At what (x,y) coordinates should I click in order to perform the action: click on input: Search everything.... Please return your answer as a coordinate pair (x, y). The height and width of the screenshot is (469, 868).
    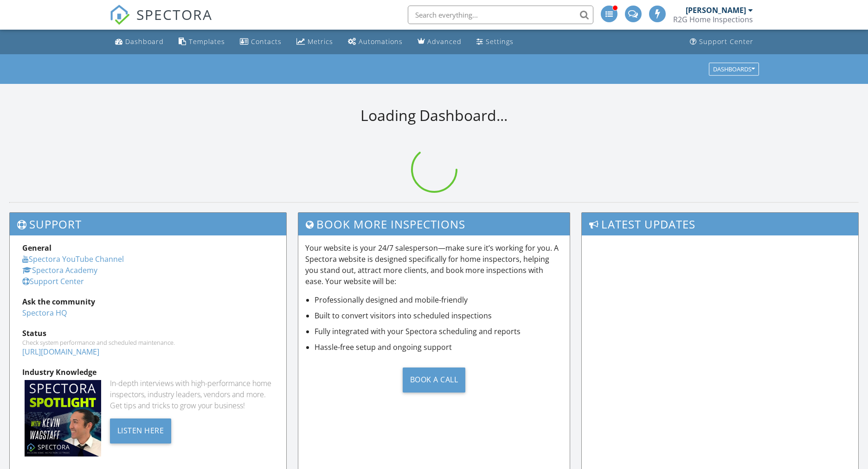
    Looking at the image, I should click on (500, 15).